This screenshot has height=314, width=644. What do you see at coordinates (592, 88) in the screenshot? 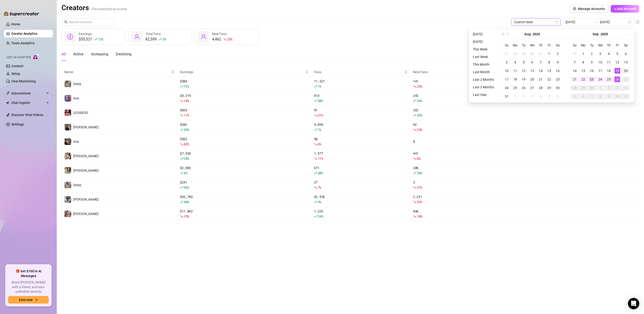
I see `div: 30` at bounding box center [592, 88].